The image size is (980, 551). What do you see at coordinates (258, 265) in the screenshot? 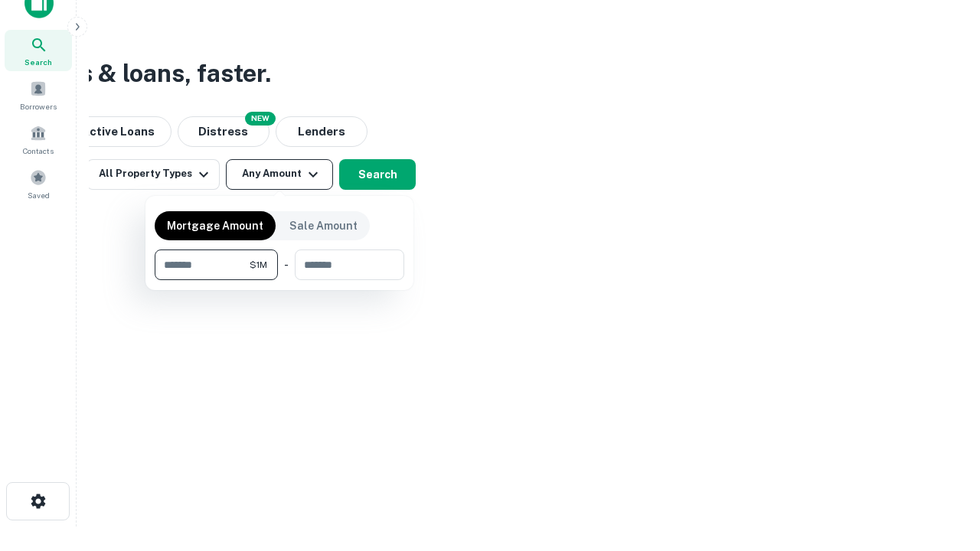
I see `span: $1M` at bounding box center [258, 265].